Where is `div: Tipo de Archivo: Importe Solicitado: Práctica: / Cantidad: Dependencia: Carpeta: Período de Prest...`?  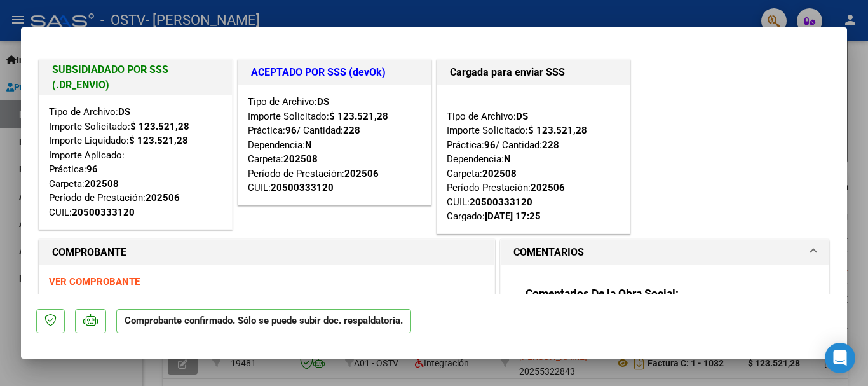 div: Tipo de Archivo: Importe Solicitado: Práctica: / Cantidad: Dependencia: Carpeta: Período de Prest... is located at coordinates (334, 145).